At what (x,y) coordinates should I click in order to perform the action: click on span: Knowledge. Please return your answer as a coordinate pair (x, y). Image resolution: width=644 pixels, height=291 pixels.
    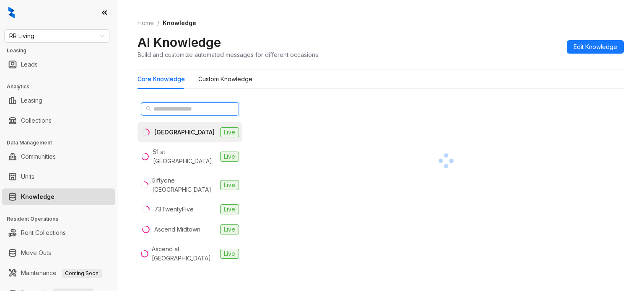
    Looking at the image, I should click on (179, 23).